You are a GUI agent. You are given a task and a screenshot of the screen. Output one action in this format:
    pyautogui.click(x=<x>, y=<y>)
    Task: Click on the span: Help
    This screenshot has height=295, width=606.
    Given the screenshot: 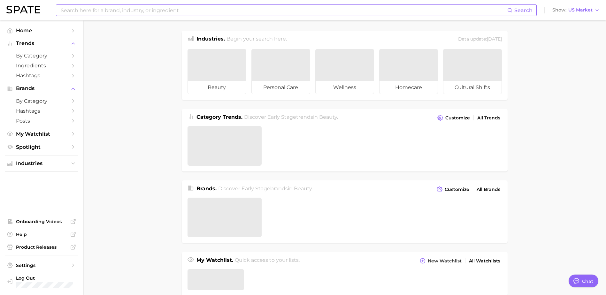 What is the action you would take?
    pyautogui.click(x=42, y=235)
    